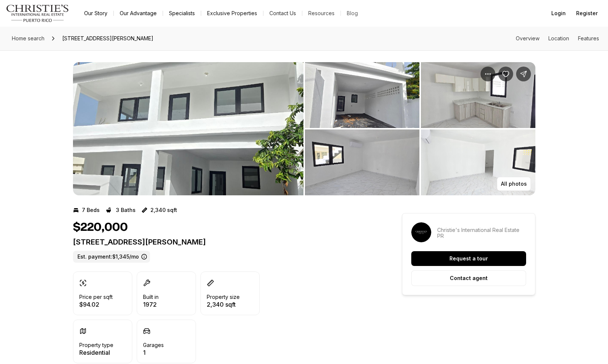 Image resolution: width=608 pixels, height=364 pixels. Describe the element at coordinates (558, 13) in the screenshot. I see `button: Login` at that location.